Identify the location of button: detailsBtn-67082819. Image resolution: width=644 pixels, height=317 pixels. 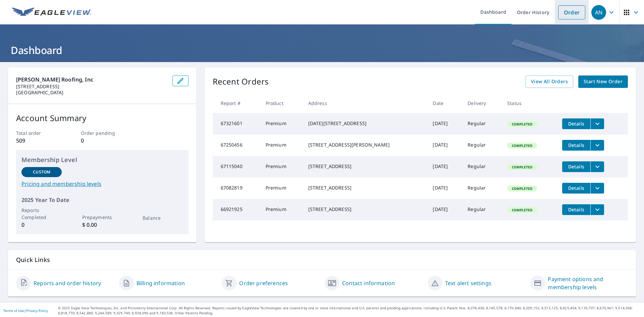
(576, 188).